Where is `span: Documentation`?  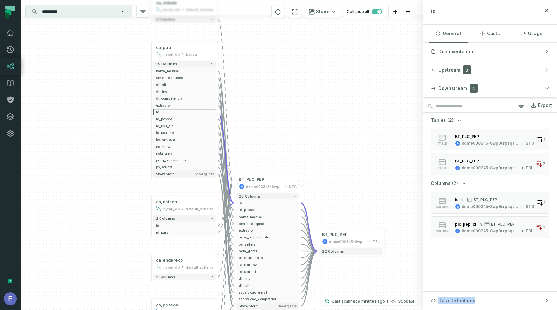 span: Documentation is located at coordinates (455, 52).